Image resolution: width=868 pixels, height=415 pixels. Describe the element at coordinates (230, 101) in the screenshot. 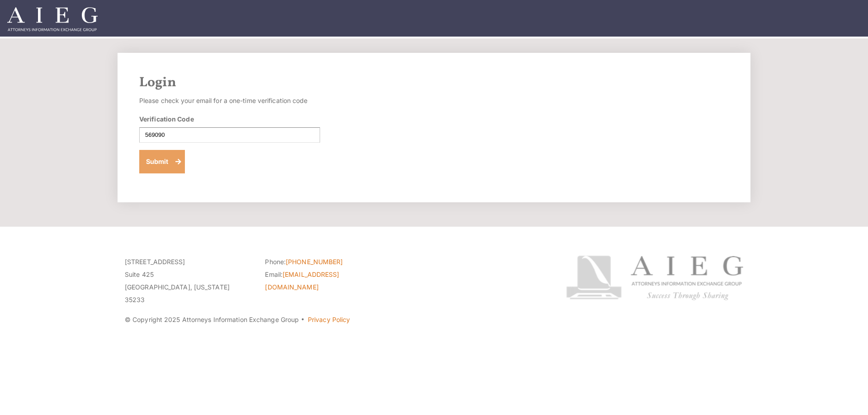

I see `p: Please check your email for a one-time verification code` at that location.